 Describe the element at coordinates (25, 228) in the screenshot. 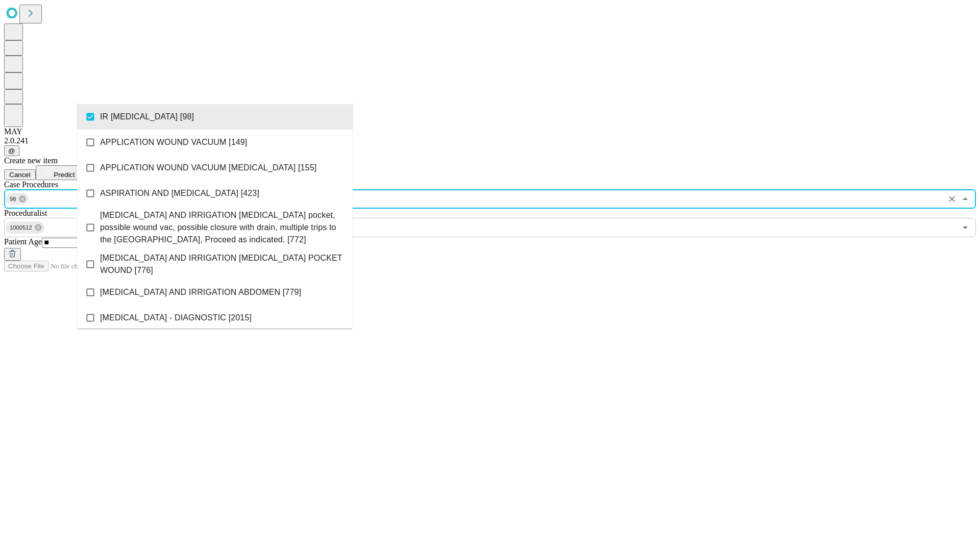

I see `div: 1000512` at that location.